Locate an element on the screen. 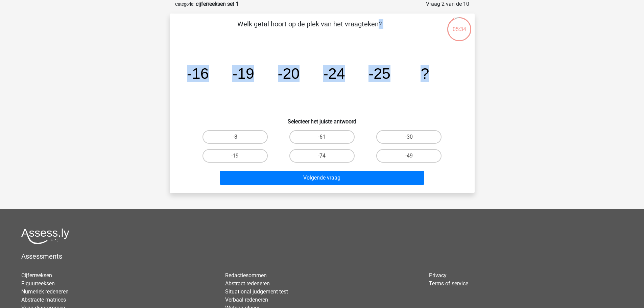 Image resolution: width=644 pixels, height=308 pixels. h6: Selecteer het juiste antwoord is located at coordinates (322, 119).